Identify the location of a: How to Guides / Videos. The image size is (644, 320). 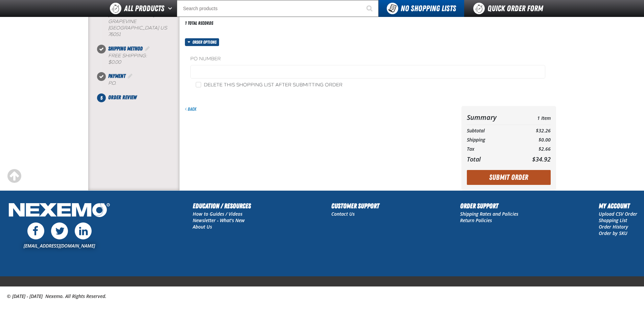
(217, 214).